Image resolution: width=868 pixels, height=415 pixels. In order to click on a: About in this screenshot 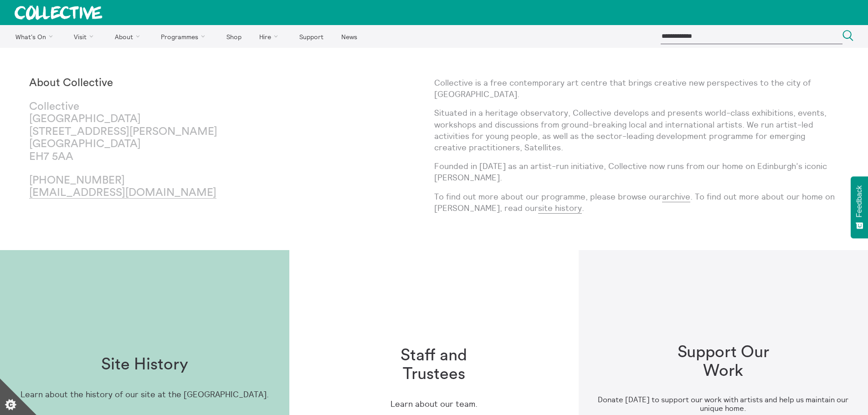, I will do `click(129, 37)`.